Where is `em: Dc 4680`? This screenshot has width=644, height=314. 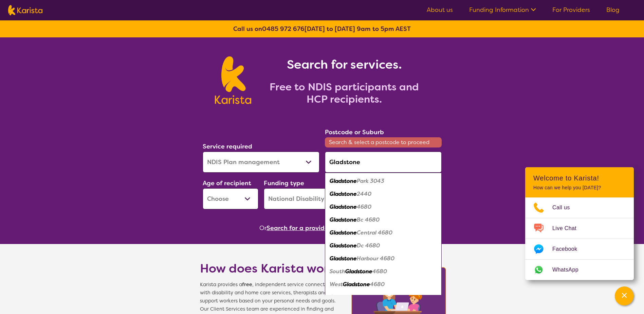 em: Dc 4680 is located at coordinates (368, 245).